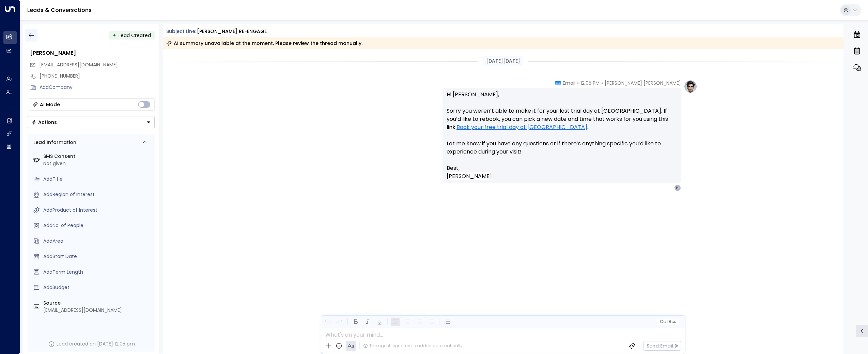  I want to click on div: AddProduct of Interest, so click(97, 210).